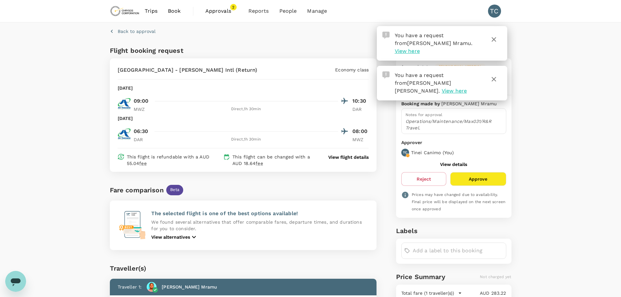  I want to click on button: View flight details, so click(348, 157).